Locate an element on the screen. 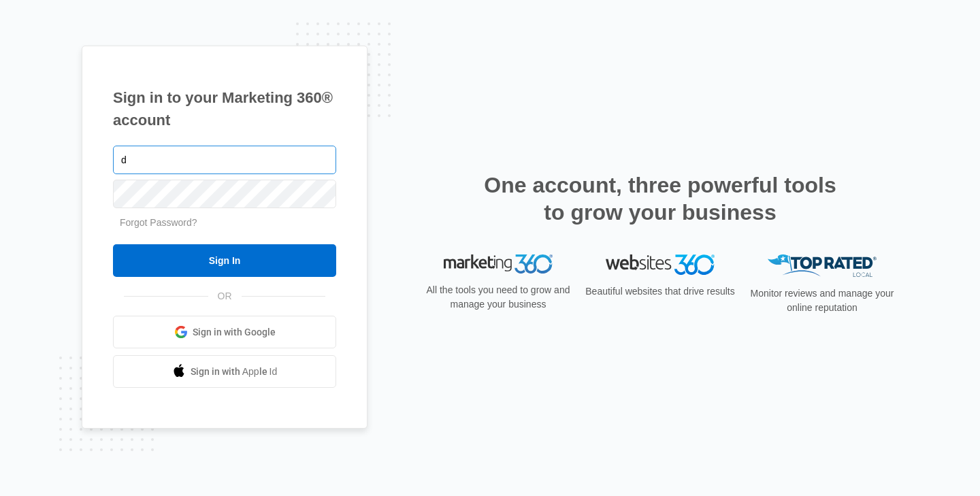 The image size is (980, 496). img: Websites 360 is located at coordinates (660, 264).